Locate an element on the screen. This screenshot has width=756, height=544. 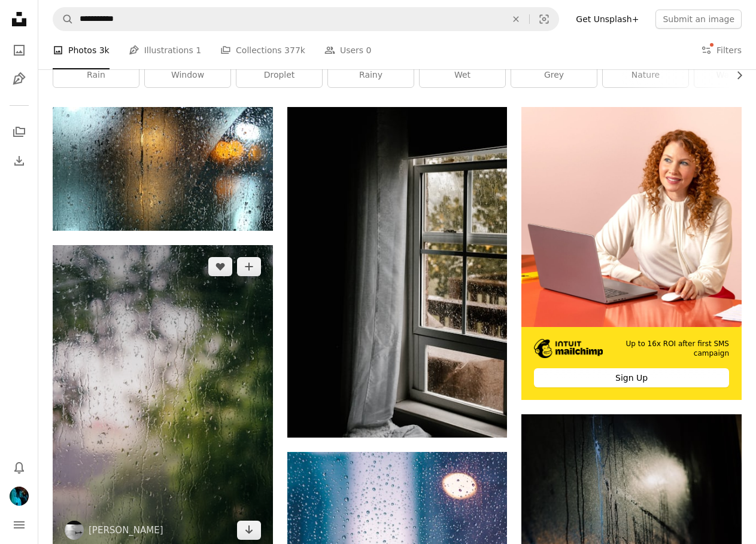
a: Photos is located at coordinates (19, 51).